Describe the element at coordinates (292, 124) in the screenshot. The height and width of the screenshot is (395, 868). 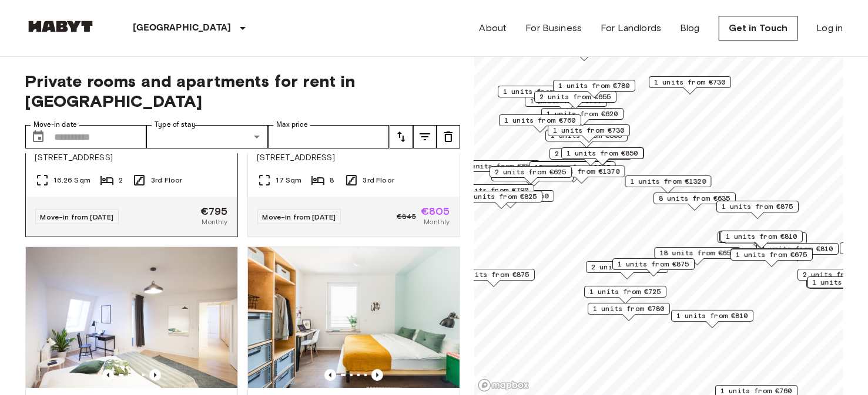
I see `label: Max price` at that location.